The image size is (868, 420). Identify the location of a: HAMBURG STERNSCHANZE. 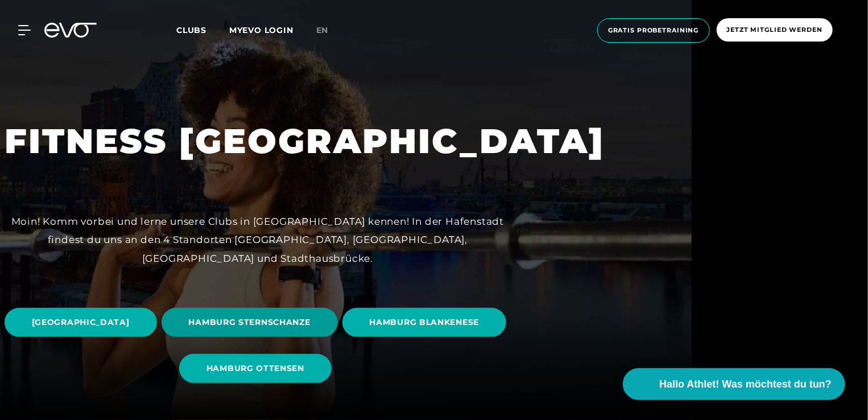
(252, 322).